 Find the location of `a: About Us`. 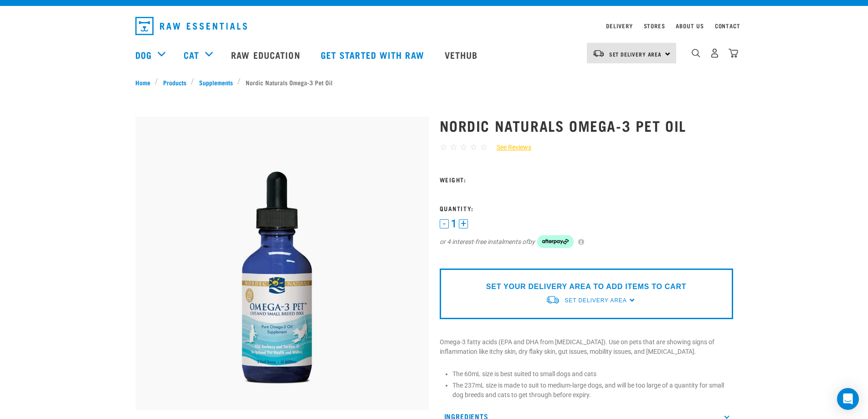

a: About Us is located at coordinates (690, 26).